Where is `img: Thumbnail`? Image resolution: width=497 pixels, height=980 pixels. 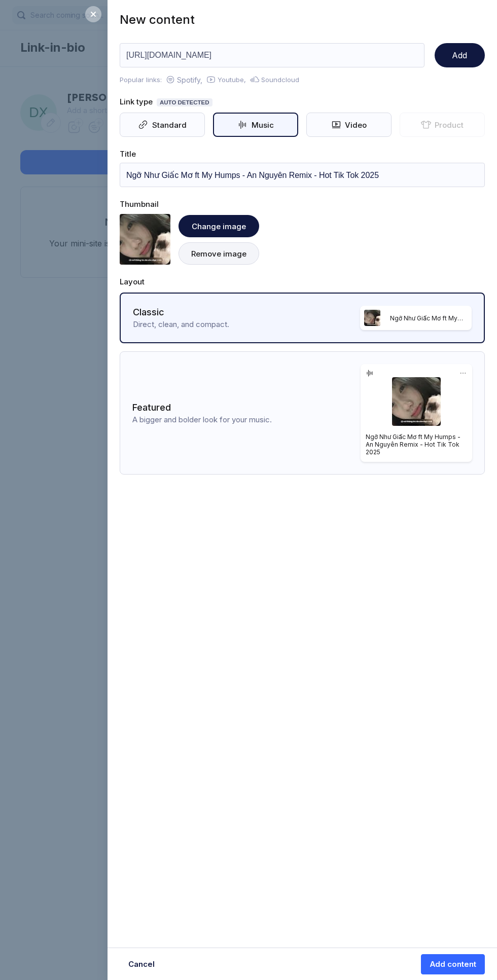
img: Thumbnail is located at coordinates (145, 240).